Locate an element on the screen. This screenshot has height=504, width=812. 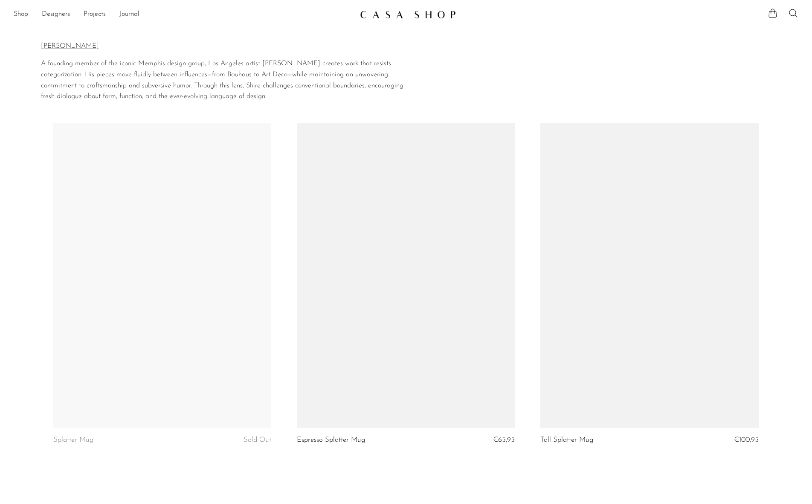
a: Projects is located at coordinates (95, 14).